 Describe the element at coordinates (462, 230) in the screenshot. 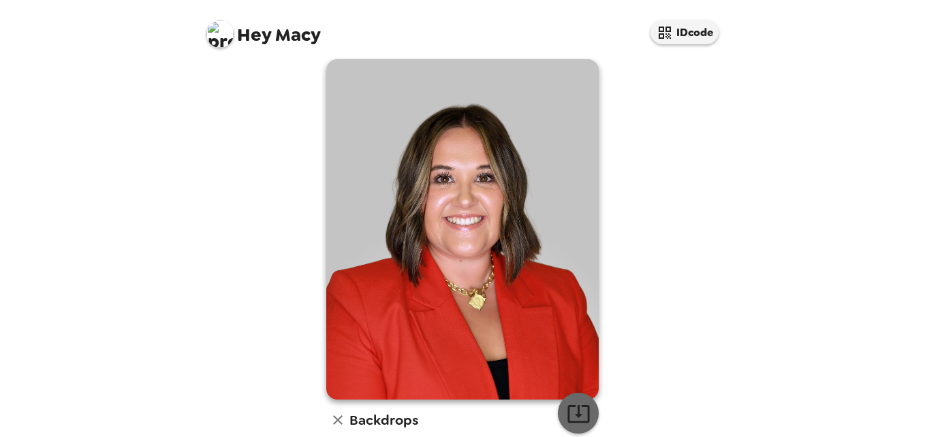

I see `img: user` at that location.